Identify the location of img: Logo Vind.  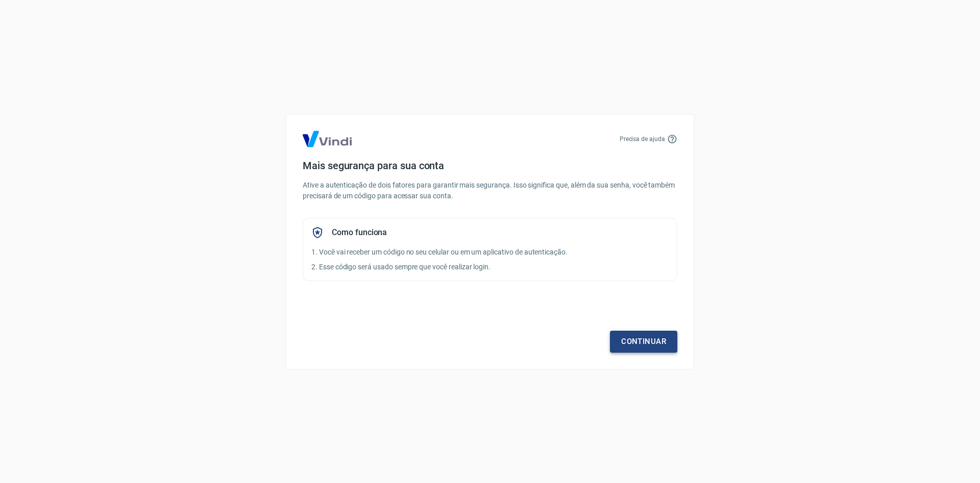
(327, 139).